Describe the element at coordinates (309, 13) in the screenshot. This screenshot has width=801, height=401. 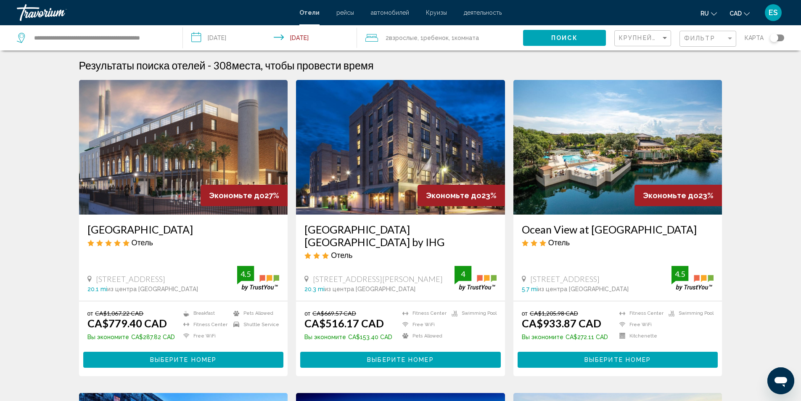
I see `a: Отели` at that location.